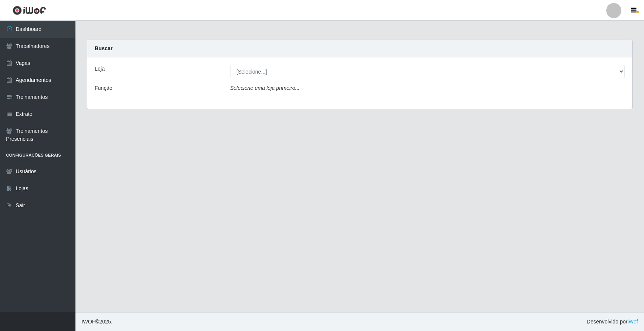 The image size is (644, 331). I want to click on i: Selecione uma loja primeiro..., so click(265, 88).